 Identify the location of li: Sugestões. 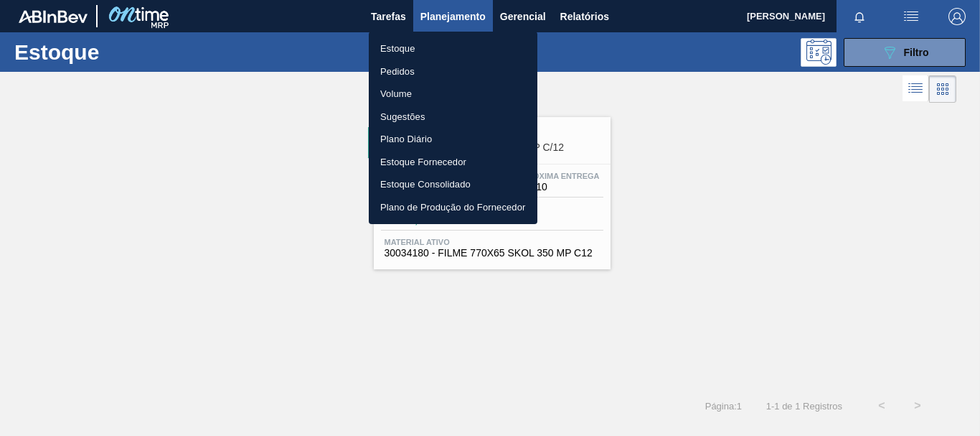
(452, 117).